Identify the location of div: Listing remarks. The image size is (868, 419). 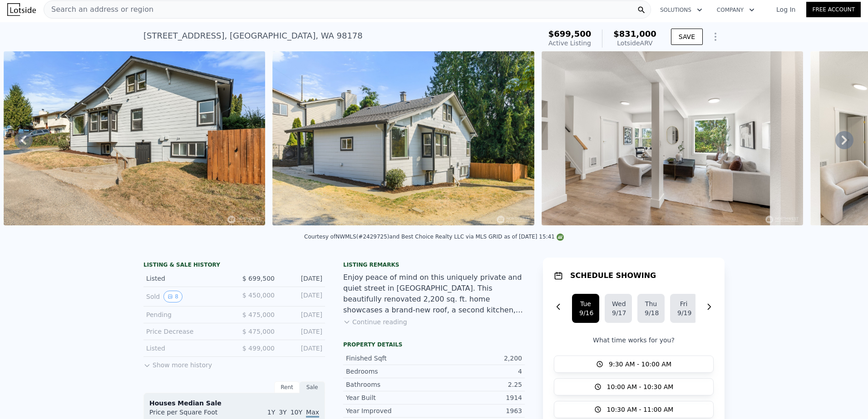
(434, 265).